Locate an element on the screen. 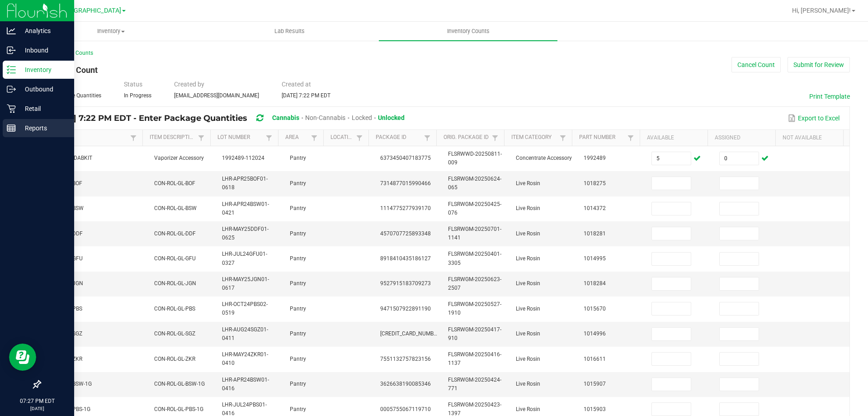 The image size is (868, 416). span: FLSRWGM-20250527-1910 is located at coordinates (474, 308).